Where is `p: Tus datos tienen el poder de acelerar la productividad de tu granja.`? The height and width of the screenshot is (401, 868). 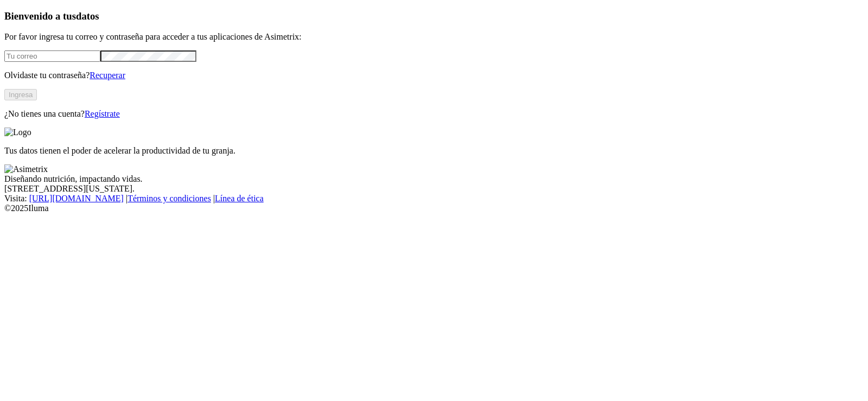 p: Tus datos tienen el poder de acelerar la productividad de tu granja. is located at coordinates (434, 151).